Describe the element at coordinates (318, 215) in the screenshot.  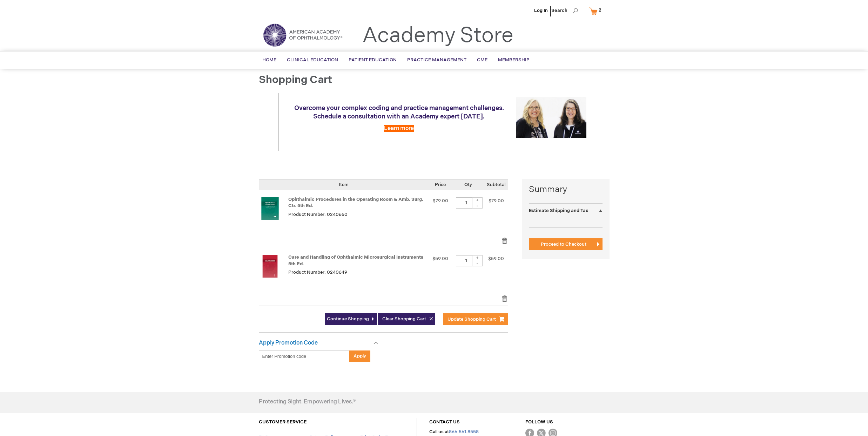
I see `span: Product Number: 0240650` at that location.